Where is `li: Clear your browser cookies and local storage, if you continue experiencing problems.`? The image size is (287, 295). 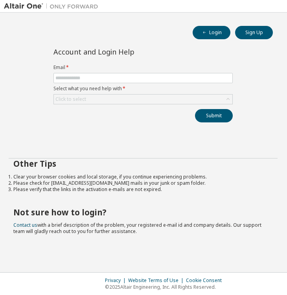 li: Clear your browser cookies and local storage, if you continue experiencing problems. is located at coordinates (143, 177).